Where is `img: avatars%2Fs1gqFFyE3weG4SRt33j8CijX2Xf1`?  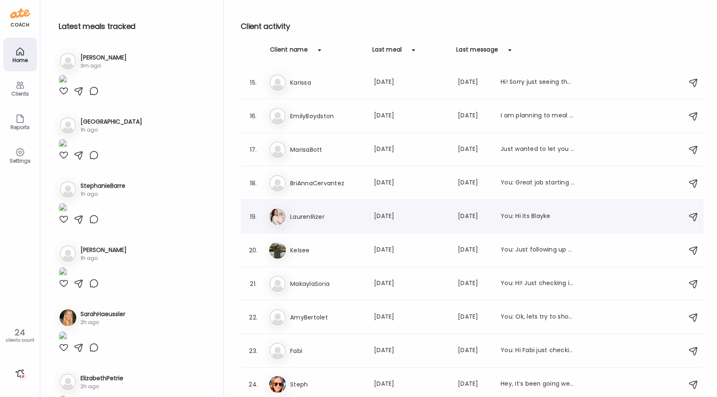
img: avatars%2Fs1gqFFyE3weG4SRt33j8CijX2Xf1 is located at coordinates (278, 217).